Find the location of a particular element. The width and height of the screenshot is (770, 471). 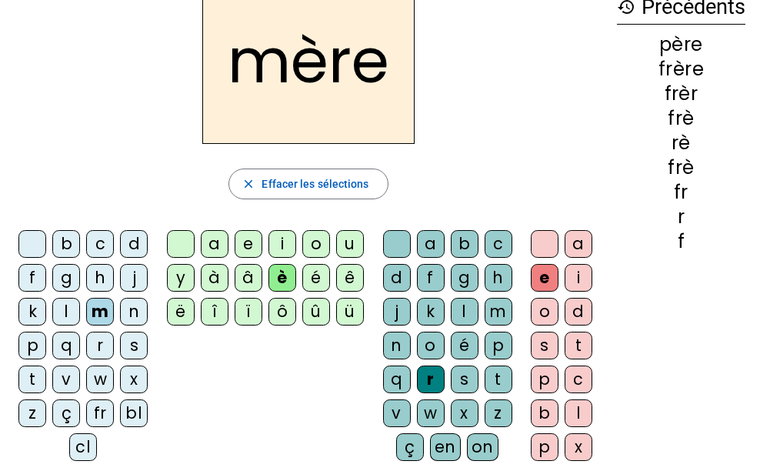

div: frèr is located at coordinates (681, 94).